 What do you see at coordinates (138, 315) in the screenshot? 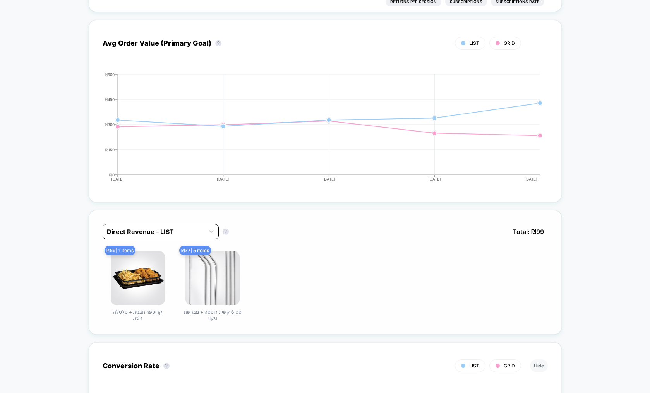
I see `span: קריספר תבנית + סלסלה רשת` at bounding box center [138, 315].